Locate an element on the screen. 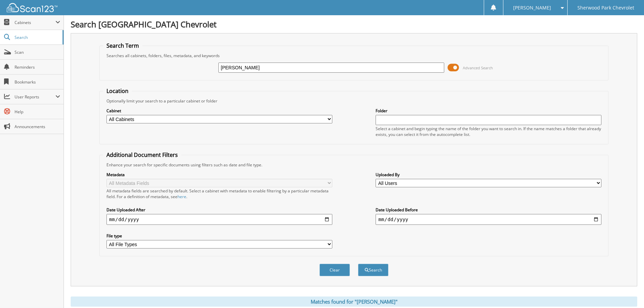 Image resolution: width=644 pixels, height=308 pixels. legend: Location is located at coordinates (117, 91).